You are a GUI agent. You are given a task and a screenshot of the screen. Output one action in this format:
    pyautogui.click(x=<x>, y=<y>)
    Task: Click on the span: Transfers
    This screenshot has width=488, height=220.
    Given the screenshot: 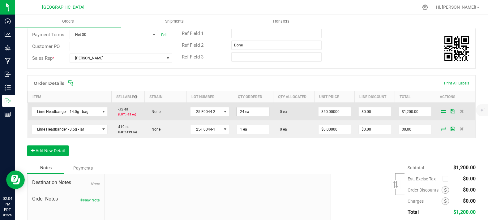 What is the action you would take?
    pyautogui.click(x=281, y=21)
    